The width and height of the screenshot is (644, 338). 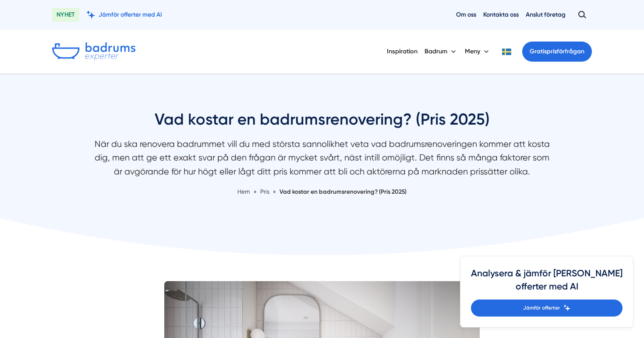 I want to click on span: Jämför offerter, so click(x=541, y=308).